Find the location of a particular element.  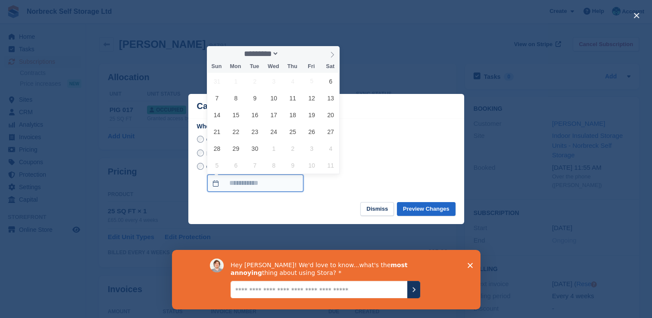

span: Fri is located at coordinates (311, 66).